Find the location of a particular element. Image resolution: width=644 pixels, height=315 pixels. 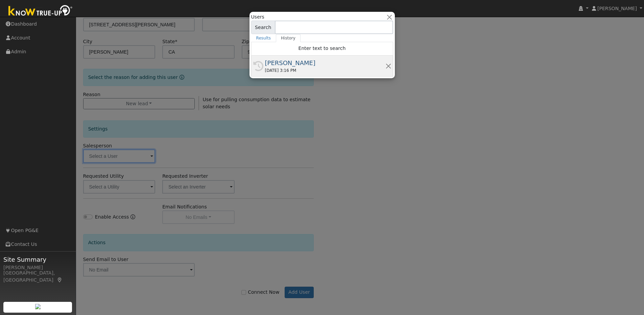

i: History is located at coordinates (258, 66).